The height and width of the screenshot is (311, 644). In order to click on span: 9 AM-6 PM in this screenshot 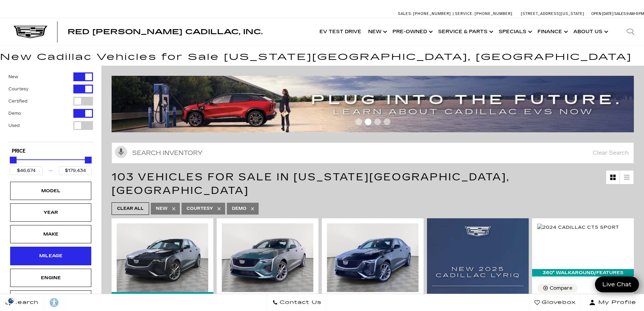, I will do `click(635, 14)`.